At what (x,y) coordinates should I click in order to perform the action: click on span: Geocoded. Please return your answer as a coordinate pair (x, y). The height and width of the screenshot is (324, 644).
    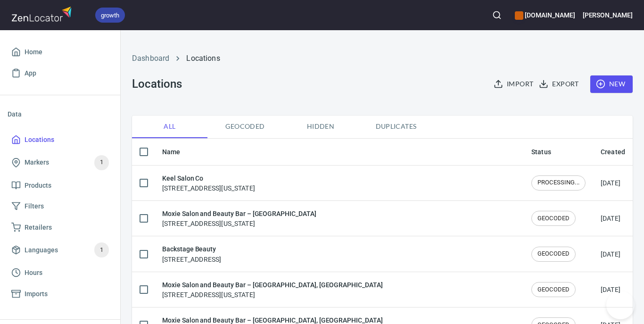
    Looking at the image, I should click on (245, 126).